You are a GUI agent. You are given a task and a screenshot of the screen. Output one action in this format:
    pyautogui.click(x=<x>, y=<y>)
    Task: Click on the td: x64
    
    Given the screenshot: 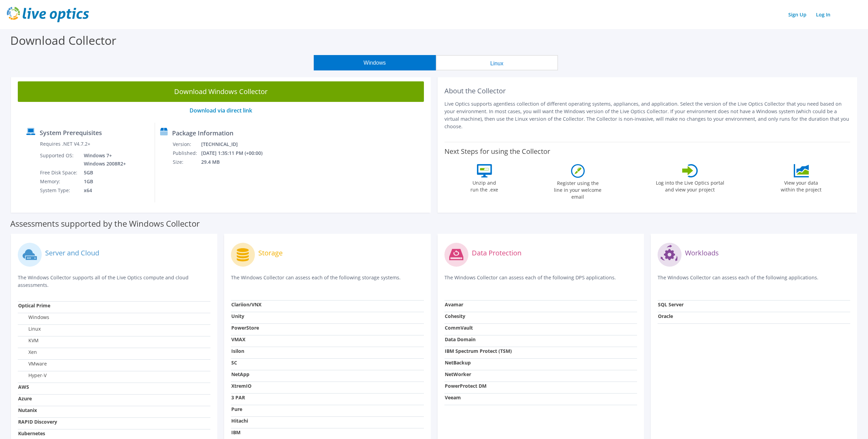 What is the action you would take?
    pyautogui.click(x=103, y=191)
    